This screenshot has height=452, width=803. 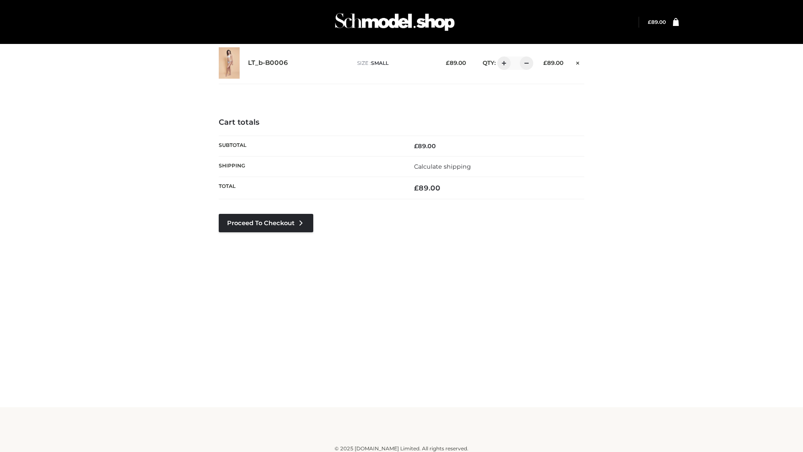 What do you see at coordinates (395, 22) in the screenshot?
I see `a: Schmodel Admin 964` at bounding box center [395, 22].